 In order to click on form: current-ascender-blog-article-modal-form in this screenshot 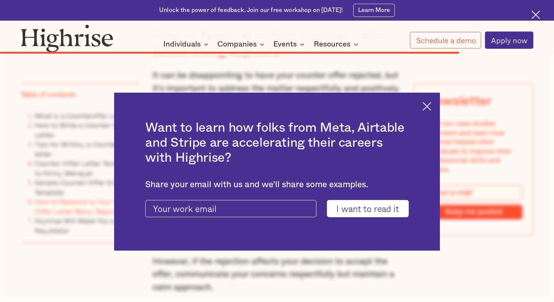, I will do `click(277, 209)`.